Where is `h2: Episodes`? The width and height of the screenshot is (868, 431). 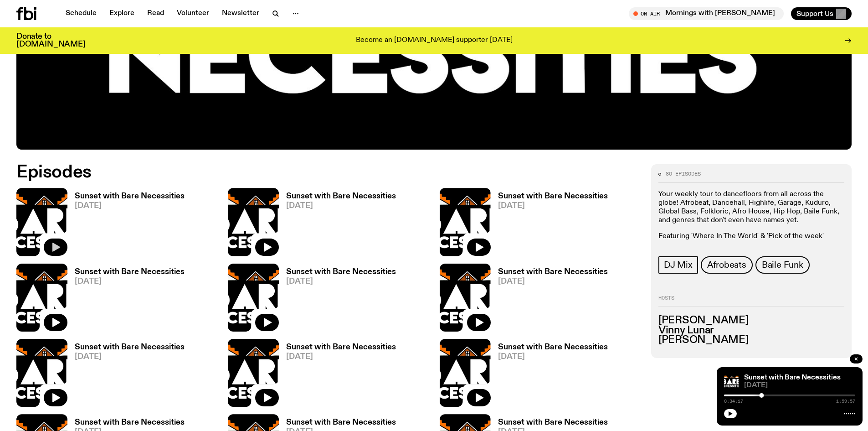
h2: Episodes is located at coordinates (293, 172).